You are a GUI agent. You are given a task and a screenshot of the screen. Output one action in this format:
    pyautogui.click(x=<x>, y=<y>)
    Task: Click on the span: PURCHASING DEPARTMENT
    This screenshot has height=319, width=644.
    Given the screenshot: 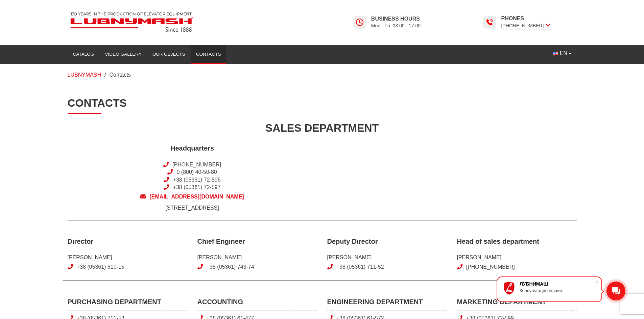 What is the action you would take?
    pyautogui.click(x=128, y=304)
    